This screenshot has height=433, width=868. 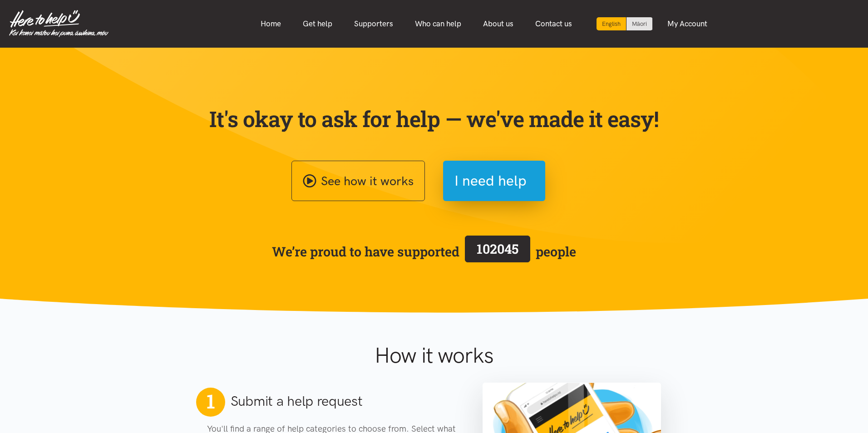 I want to click on a: My Account, so click(x=687, y=24).